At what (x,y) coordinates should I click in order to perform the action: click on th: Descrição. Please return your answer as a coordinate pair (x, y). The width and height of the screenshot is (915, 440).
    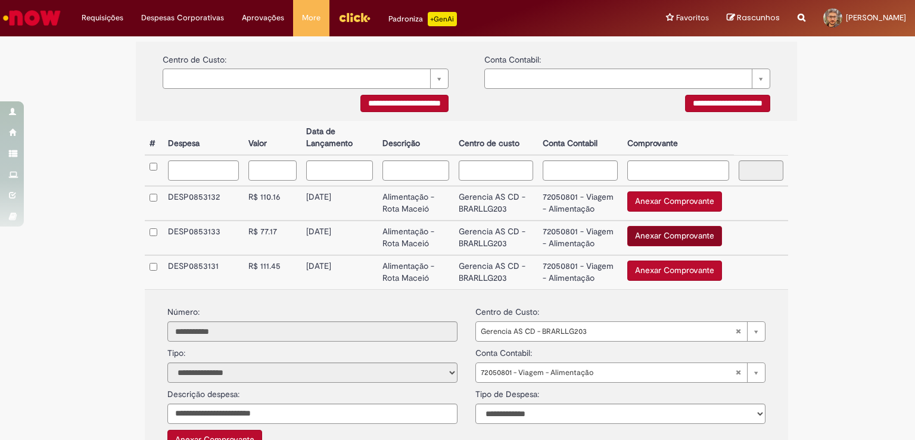
    Looking at the image, I should click on (416, 138).